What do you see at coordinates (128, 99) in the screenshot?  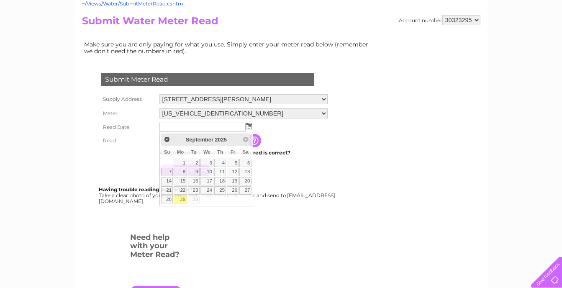 I see `th: Supply Address` at bounding box center [128, 99].